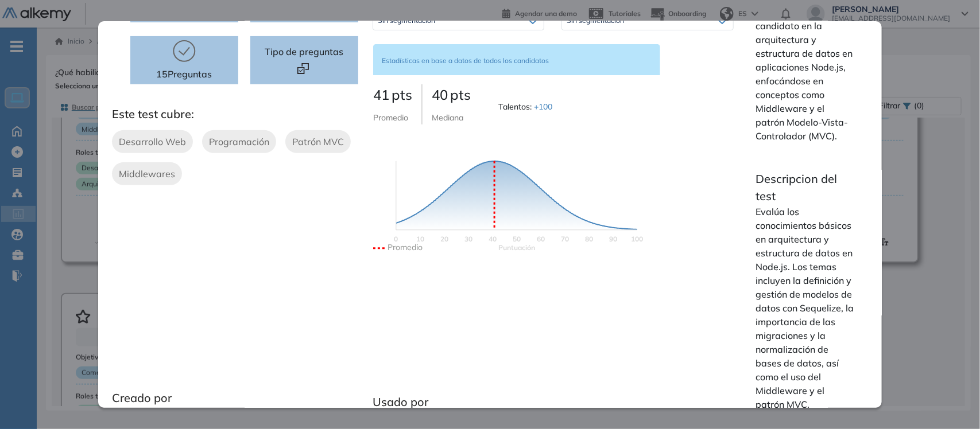 This screenshot has height=429, width=980. Describe the element at coordinates (543, 106) in the screenshot. I see `span: +100` at that location.